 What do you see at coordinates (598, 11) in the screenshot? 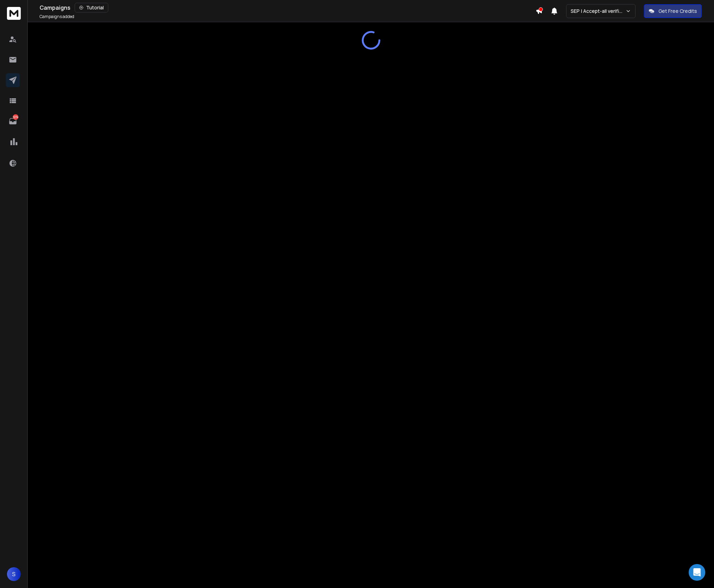
I see `p: SEP | Accept-all verifications` at bounding box center [598, 11].